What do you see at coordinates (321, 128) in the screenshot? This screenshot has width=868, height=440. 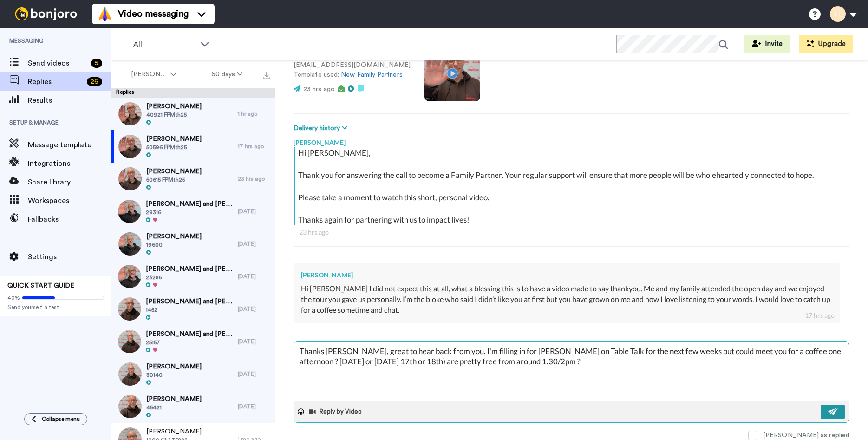 I see `button: Delivery history` at bounding box center [321, 128].